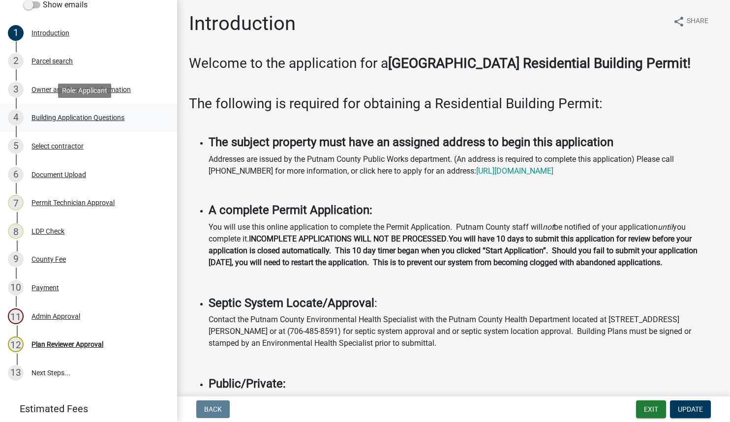  I want to click on div: 8, so click(16, 231).